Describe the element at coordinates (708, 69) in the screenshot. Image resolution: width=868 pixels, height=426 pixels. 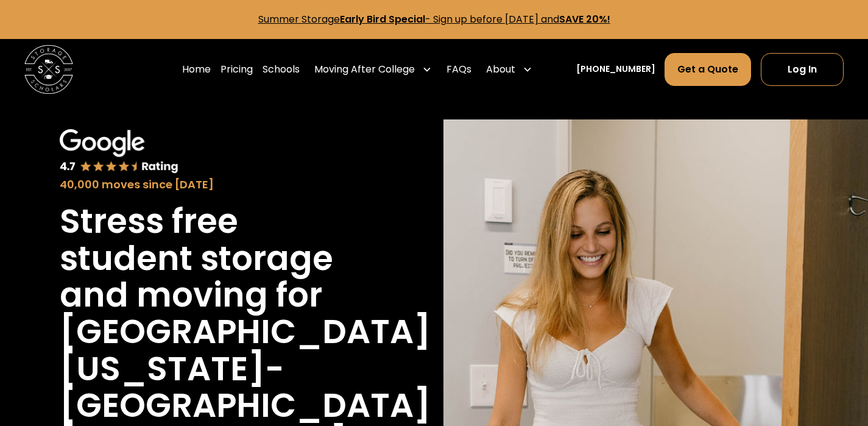
I see `a: Get a Quote` at that location.